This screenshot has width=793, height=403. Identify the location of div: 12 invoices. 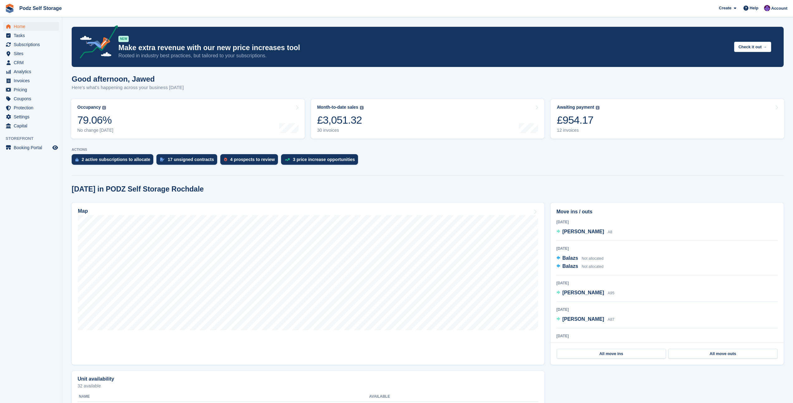
(578, 130).